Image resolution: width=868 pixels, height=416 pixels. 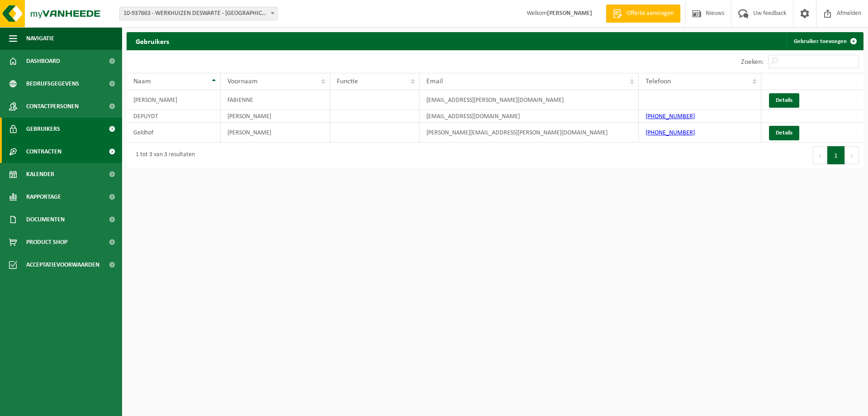 What do you see at coordinates (199, 13) in the screenshot?
I see `span: 10-937663 - WERKHUIZEN DESWARTE - OEKENE` at bounding box center [199, 13].